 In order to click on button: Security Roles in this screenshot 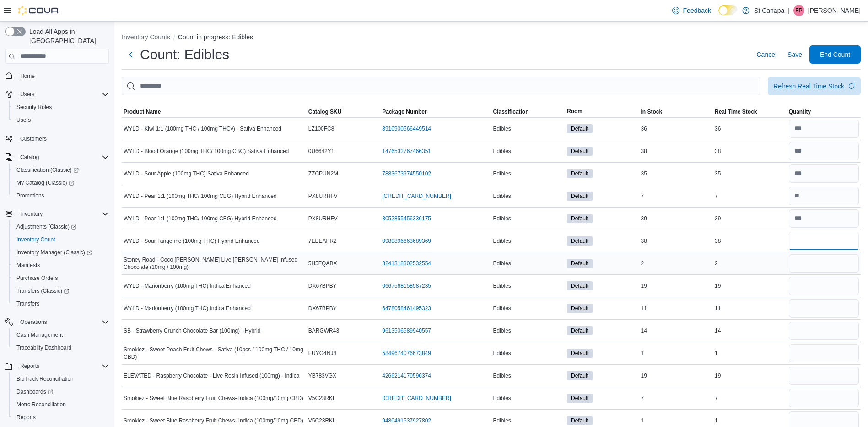, I will do `click(61, 107)`.